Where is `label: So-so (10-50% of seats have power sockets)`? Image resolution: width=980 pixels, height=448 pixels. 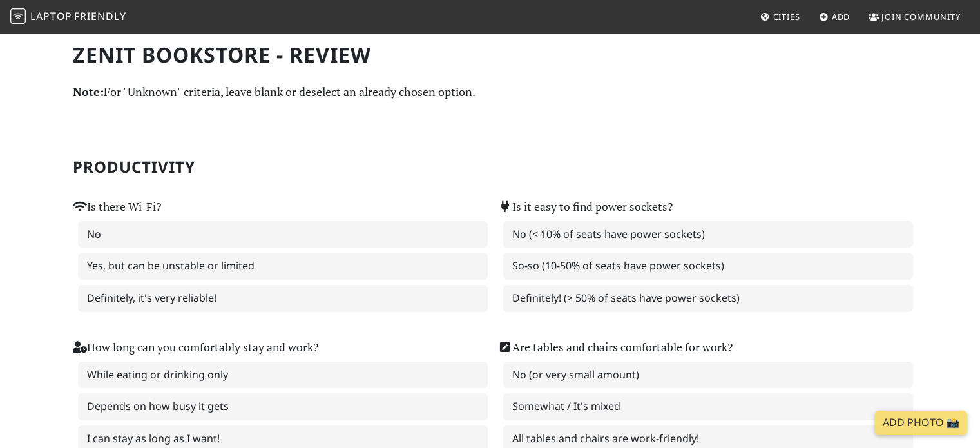
label: So-so (10-50% of seats have power sockets) is located at coordinates (708, 266).